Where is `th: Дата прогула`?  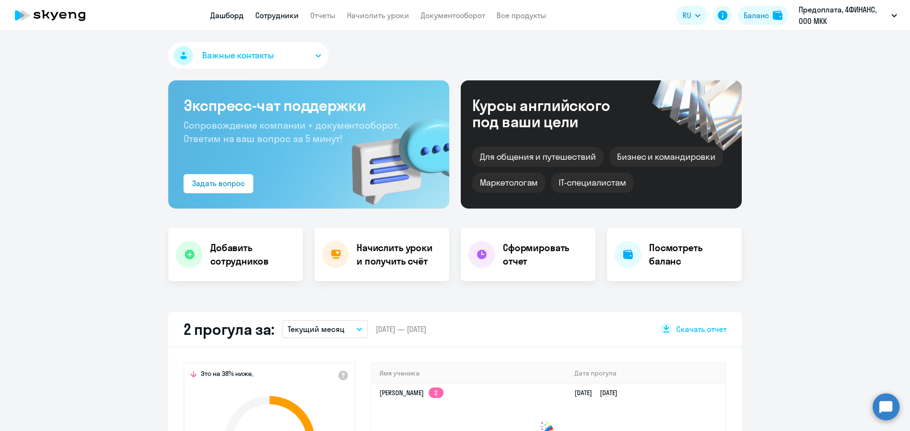
th: Дата прогула is located at coordinates (646, 373).